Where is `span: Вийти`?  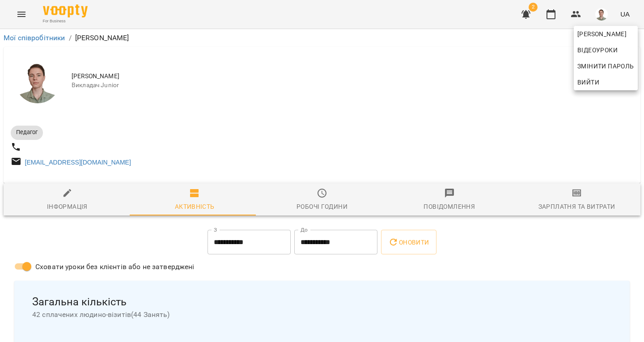
span: Вийти is located at coordinates (588, 82).